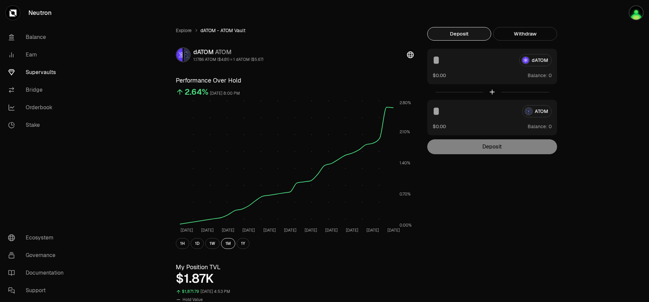 Image resolution: width=649 pixels, height=302 pixels. I want to click on a: Ecosystem, so click(38, 238).